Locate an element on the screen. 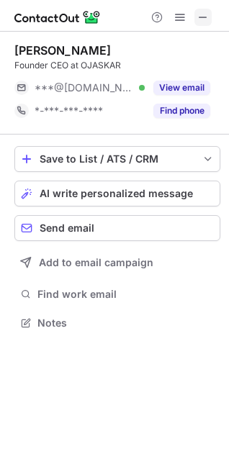 Image resolution: width=229 pixels, height=459 pixels. button: Send email is located at coordinates (117, 228).